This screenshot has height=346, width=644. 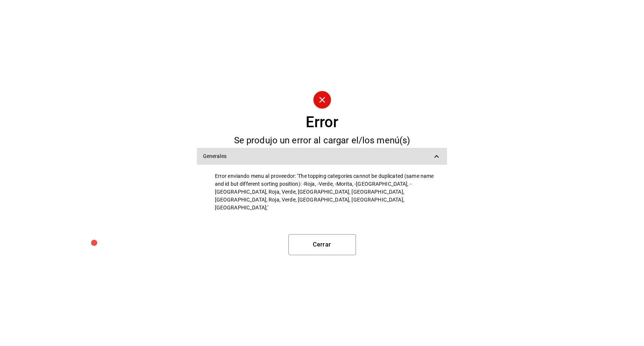 I want to click on div: Se produjo un error al cargar el/los menú(s), so click(x=322, y=140).